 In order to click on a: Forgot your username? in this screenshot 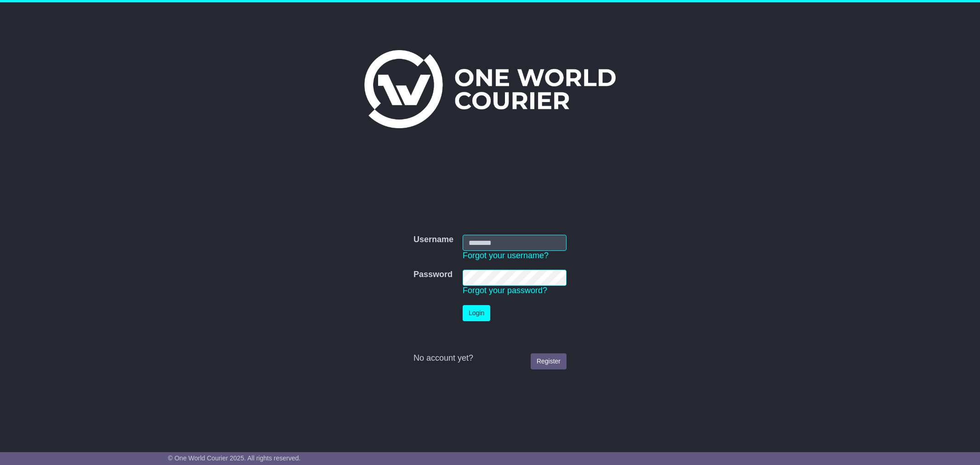, I will do `click(506, 255)`.